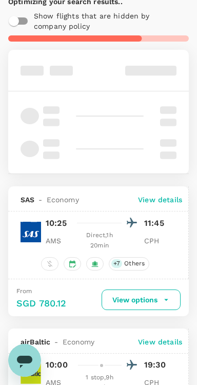 Image resolution: width=197 pixels, height=385 pixels. Describe the element at coordinates (141, 300) in the screenshot. I see `button: View options` at that location.